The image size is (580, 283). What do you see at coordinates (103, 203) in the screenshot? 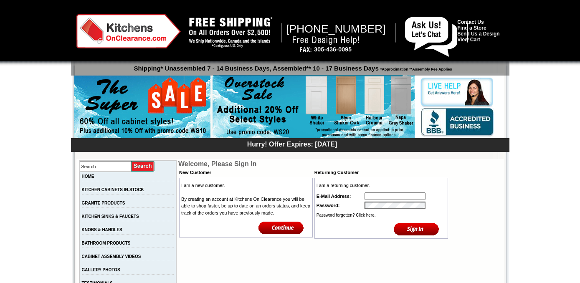
I see `a: GRANITE PRODUCTS` at bounding box center [103, 203].